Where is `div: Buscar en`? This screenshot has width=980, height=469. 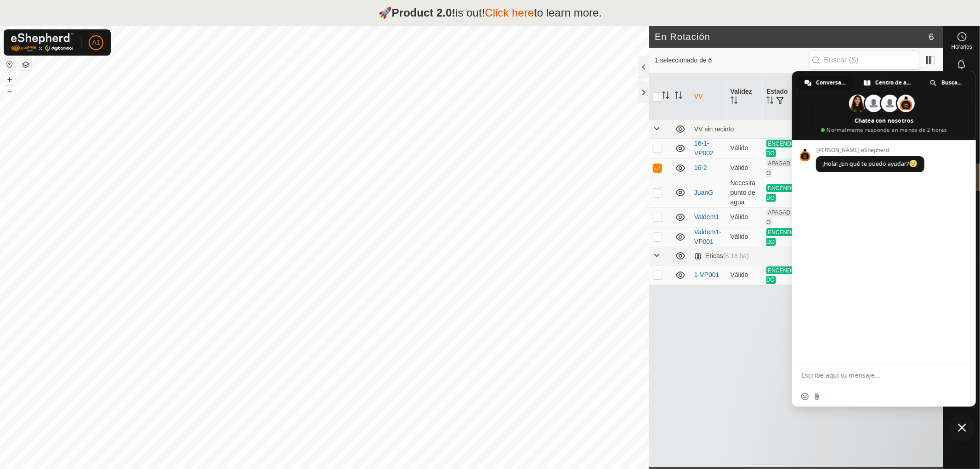
div: Buscar en is located at coordinates (946, 82).